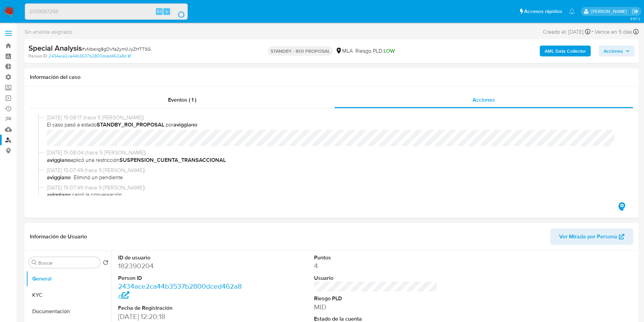 The width and height of the screenshot is (644, 322). I want to click on dd: 182390204, so click(180, 266).